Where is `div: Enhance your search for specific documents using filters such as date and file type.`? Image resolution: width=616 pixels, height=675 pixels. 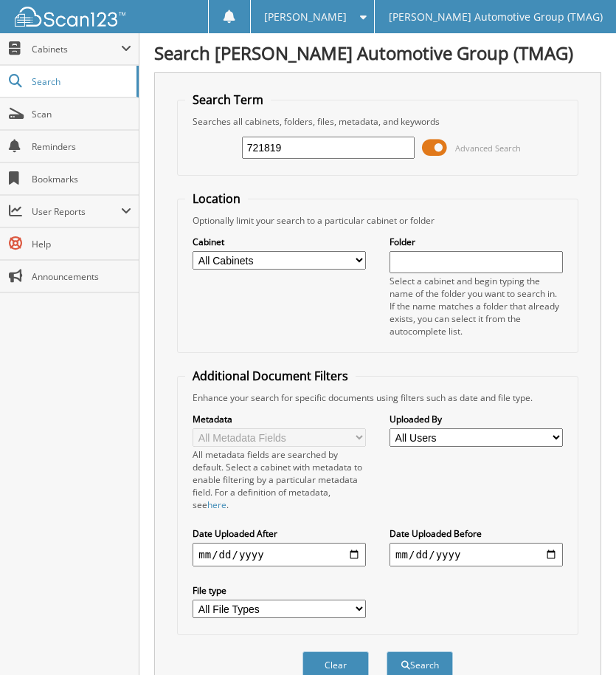 div: Enhance your search for specific documents using filters such as date and file type. is located at coordinates (377, 398).